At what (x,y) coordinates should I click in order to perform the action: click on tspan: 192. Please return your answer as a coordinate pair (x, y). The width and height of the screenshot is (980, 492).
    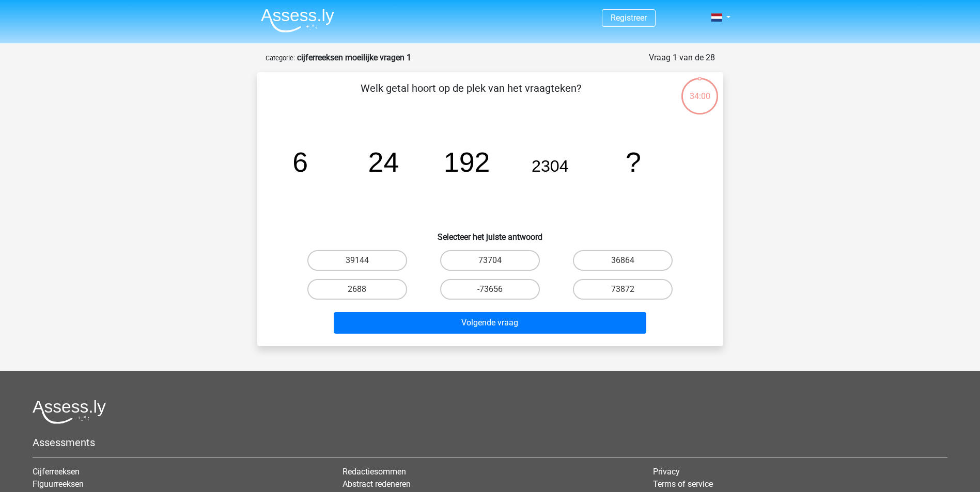
    Looking at the image, I should click on (466, 162).